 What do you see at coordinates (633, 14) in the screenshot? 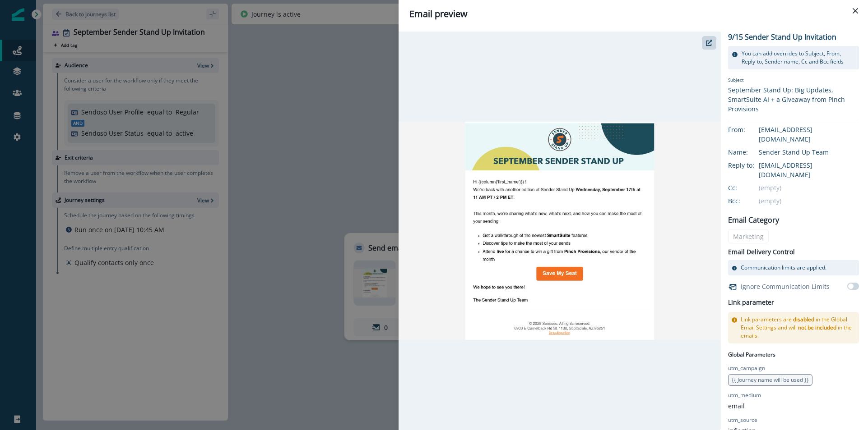
I see `div: Email preview` at bounding box center [633, 14].